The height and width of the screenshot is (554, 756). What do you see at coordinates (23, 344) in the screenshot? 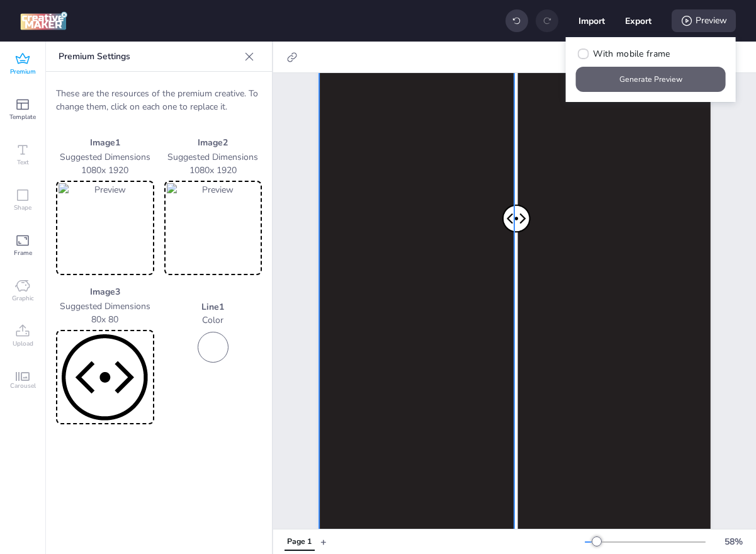
I see `span: Upload` at bounding box center [23, 344].